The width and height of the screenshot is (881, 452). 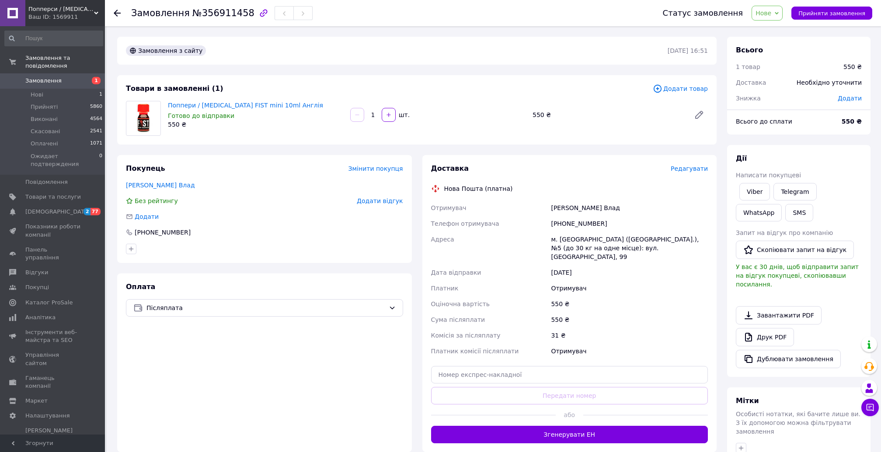 What do you see at coordinates (61, 9) in the screenshot?
I see `span: Попперси / poppers купити в Україні` at bounding box center [61, 9].